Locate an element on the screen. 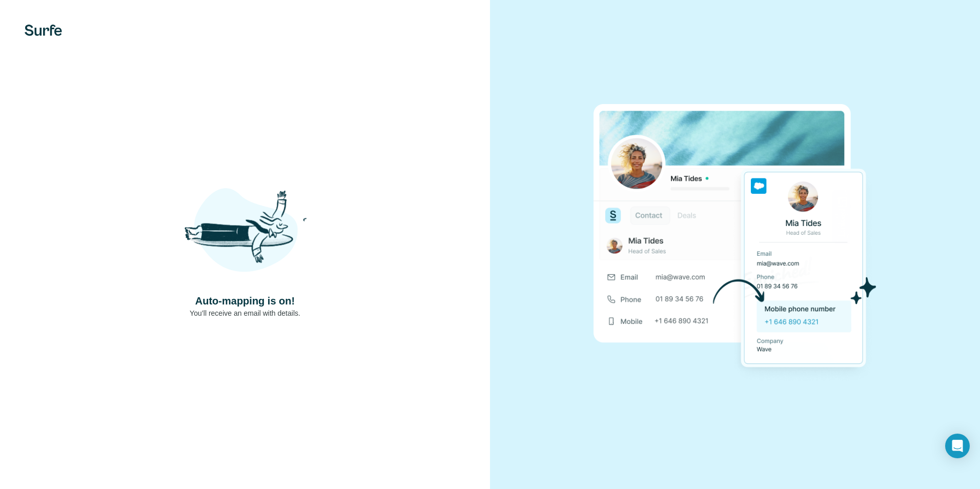 Image resolution: width=980 pixels, height=489 pixels. img: Download Success is located at coordinates (735, 244).